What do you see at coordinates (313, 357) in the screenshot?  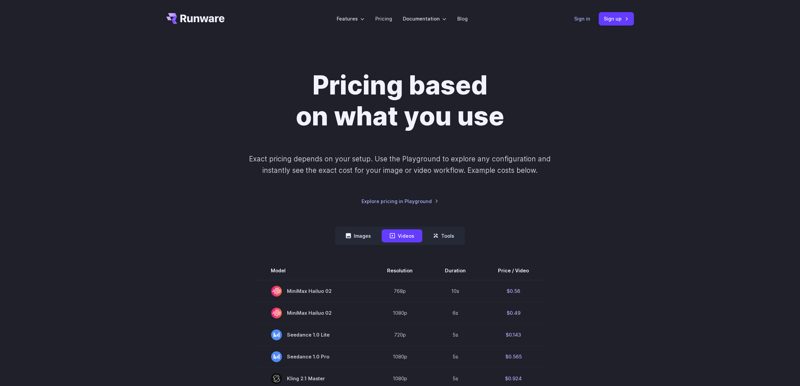 I see `span: Seedance 1.0 Pro` at bounding box center [313, 357].